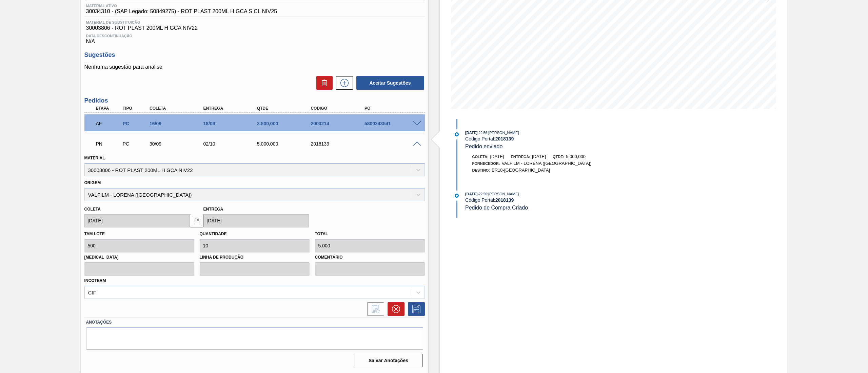 Image resolution: width=868 pixels, height=373 pixels. I want to click on div: 16/09/2025, so click(179, 124).